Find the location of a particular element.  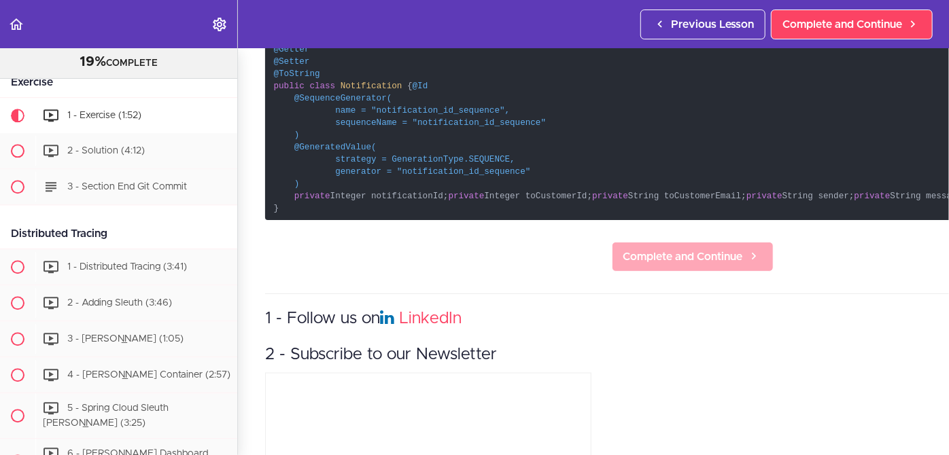

span: @Setter is located at coordinates (291, 62).